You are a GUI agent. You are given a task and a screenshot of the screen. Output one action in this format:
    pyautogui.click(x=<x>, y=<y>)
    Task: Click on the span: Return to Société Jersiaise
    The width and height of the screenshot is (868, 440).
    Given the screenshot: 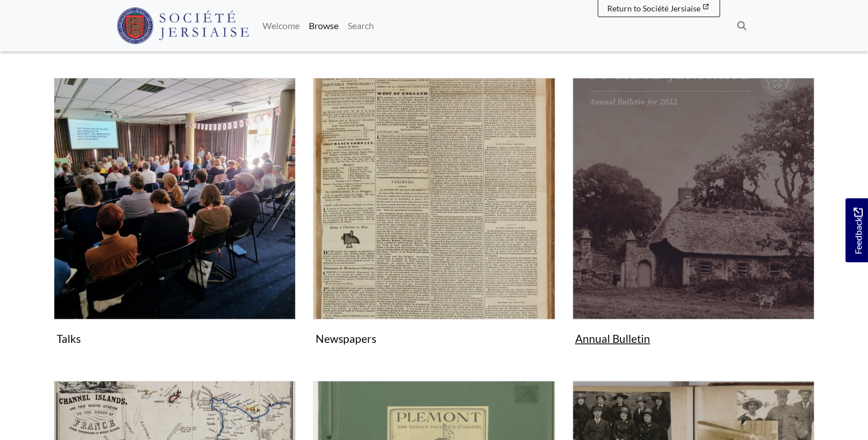 What is the action you would take?
    pyautogui.click(x=654, y=8)
    